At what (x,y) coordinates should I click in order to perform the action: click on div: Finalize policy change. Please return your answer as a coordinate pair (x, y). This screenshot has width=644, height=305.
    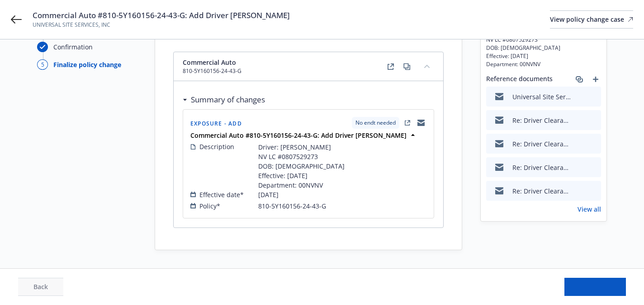
    Looking at the image, I should click on (87, 64).